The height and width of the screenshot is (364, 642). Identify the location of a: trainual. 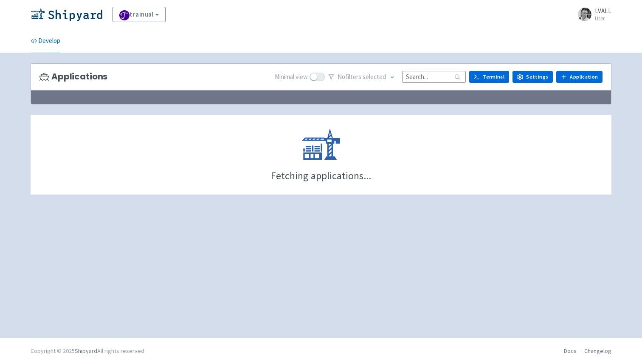
(139, 15).